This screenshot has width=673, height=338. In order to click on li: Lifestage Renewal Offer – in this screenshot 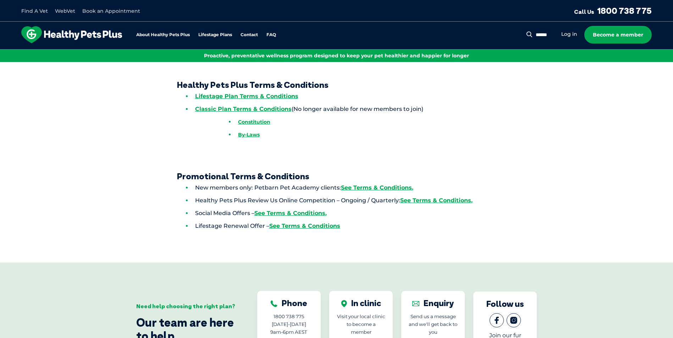, I will do `click(353, 226)`.